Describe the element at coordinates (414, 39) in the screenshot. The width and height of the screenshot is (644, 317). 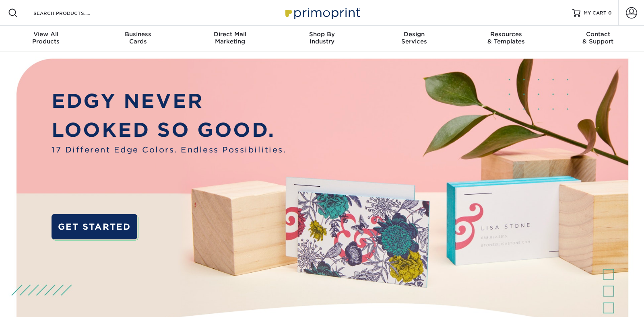
I see `a: DesignServices` at that location.